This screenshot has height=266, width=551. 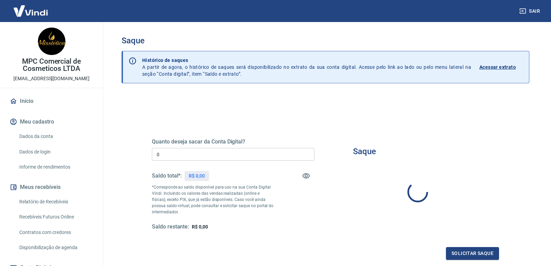 What do you see at coordinates (31, 11) in the screenshot?
I see `img: Vindi` at bounding box center [31, 11].